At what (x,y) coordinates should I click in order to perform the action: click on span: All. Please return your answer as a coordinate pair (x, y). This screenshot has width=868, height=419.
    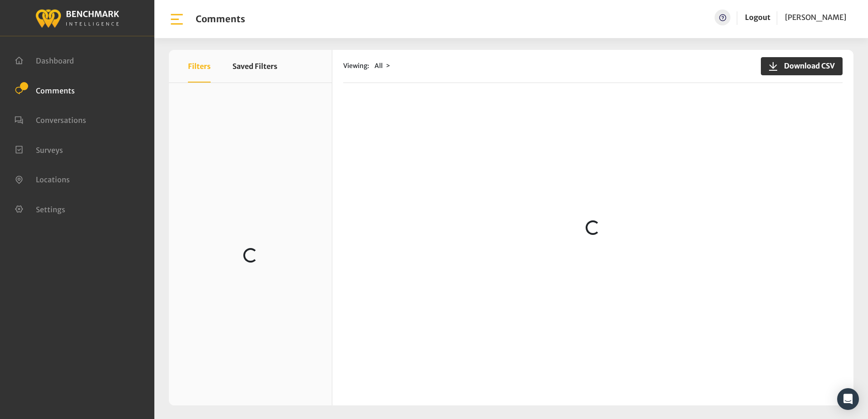
    Looking at the image, I should click on (379, 66).